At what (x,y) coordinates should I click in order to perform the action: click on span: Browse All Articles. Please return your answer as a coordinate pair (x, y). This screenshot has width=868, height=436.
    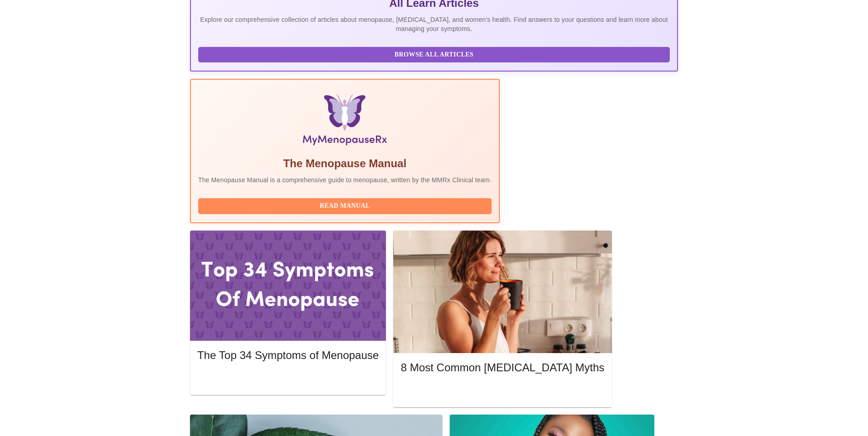
    Looking at the image, I should click on (434, 55).